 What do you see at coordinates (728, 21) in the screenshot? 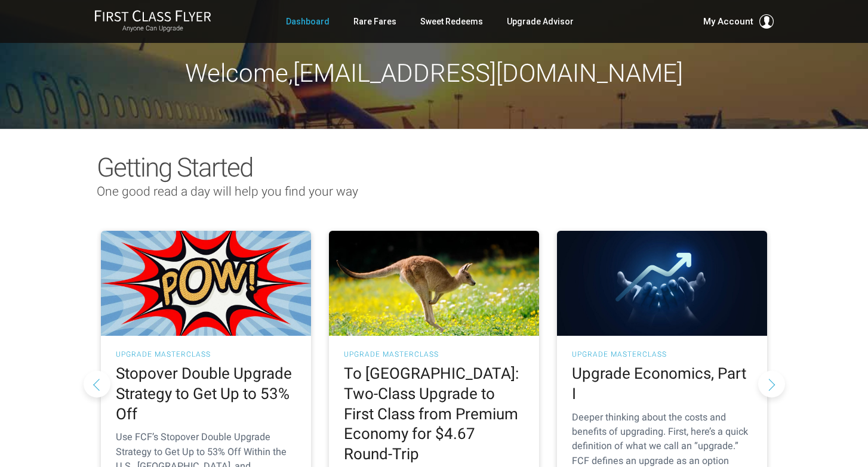
I see `span: My Account` at bounding box center [728, 21].